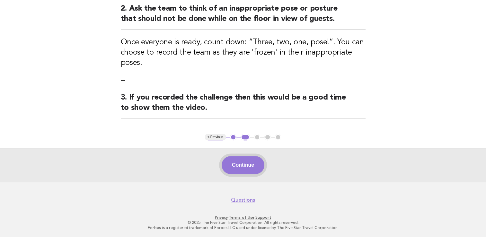 The width and height of the screenshot is (486, 237). What do you see at coordinates (243, 16) in the screenshot?
I see `h2: 2. Ask the team to think of an inappropriate pose or posture that should not be done while on the...` at bounding box center [243, 16].